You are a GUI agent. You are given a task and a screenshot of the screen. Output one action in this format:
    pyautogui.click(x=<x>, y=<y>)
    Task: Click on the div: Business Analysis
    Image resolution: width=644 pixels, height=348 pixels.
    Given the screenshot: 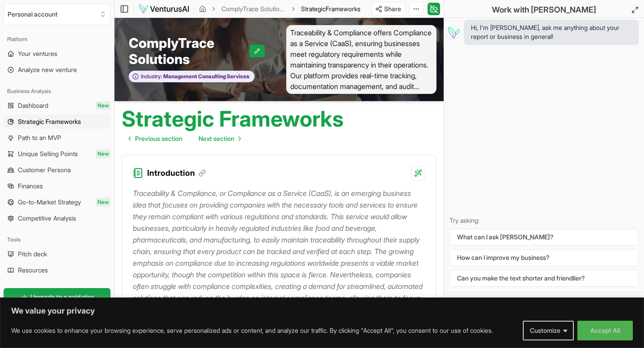 What is the action you would take?
    pyautogui.click(x=57, y=91)
    